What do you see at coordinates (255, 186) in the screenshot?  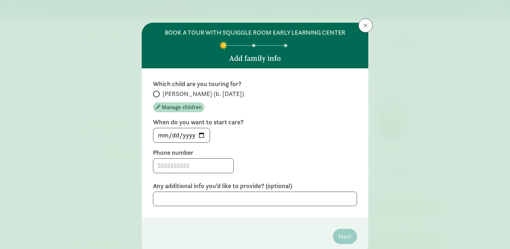 I see `label: Any additional info you'd like to provide? (optional)` at bounding box center [255, 186].